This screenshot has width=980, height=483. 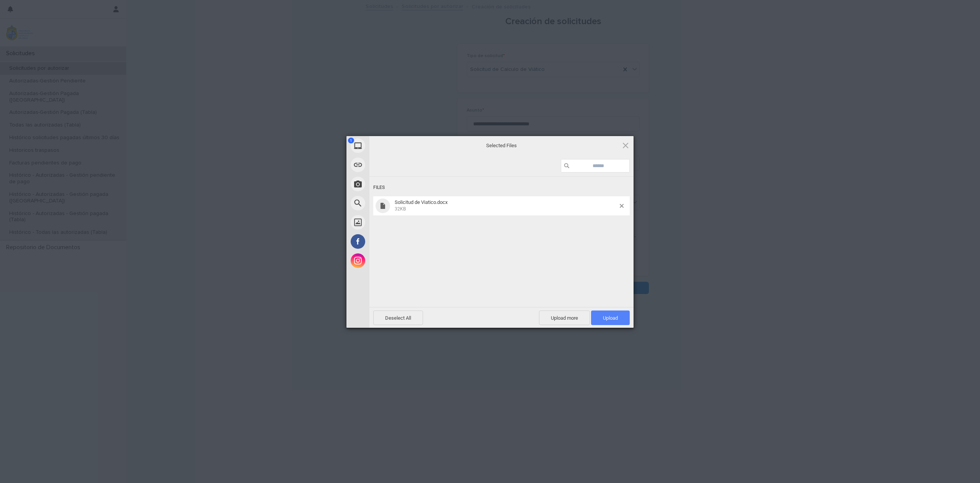 I want to click on div: Web Search, so click(x=393, y=203).